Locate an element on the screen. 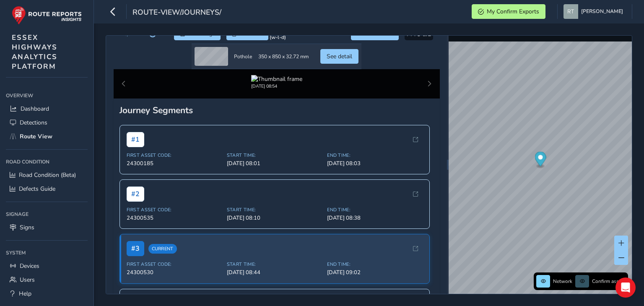  span: 24300535 is located at coordinates (174, 218).